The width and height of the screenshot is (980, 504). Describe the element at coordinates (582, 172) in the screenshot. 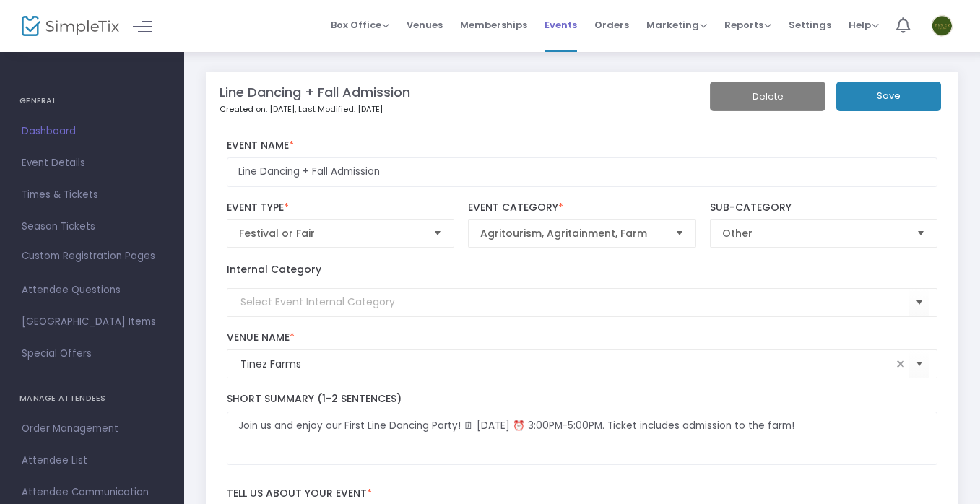

I see `input: Enter Event Name` at that location.